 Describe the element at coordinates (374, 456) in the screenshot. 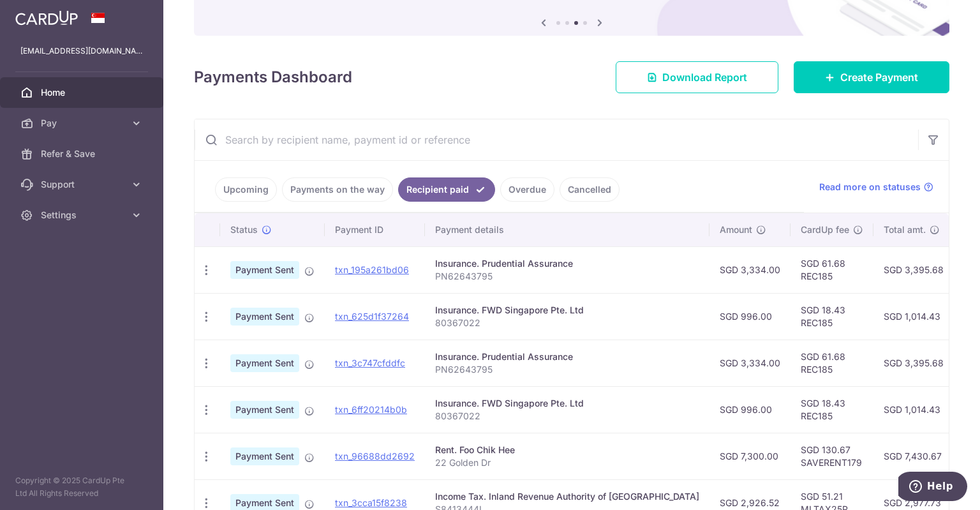

I see `a: txn_96688dd2692` at that location.